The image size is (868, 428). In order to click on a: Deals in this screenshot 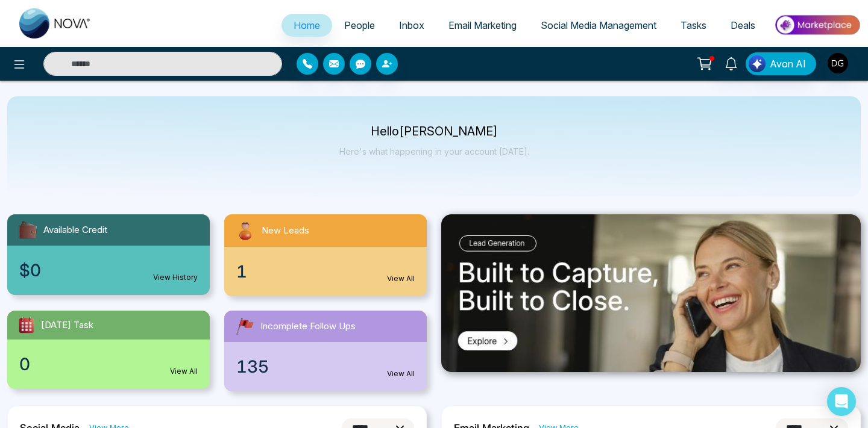, I will do `click(743, 25)`.